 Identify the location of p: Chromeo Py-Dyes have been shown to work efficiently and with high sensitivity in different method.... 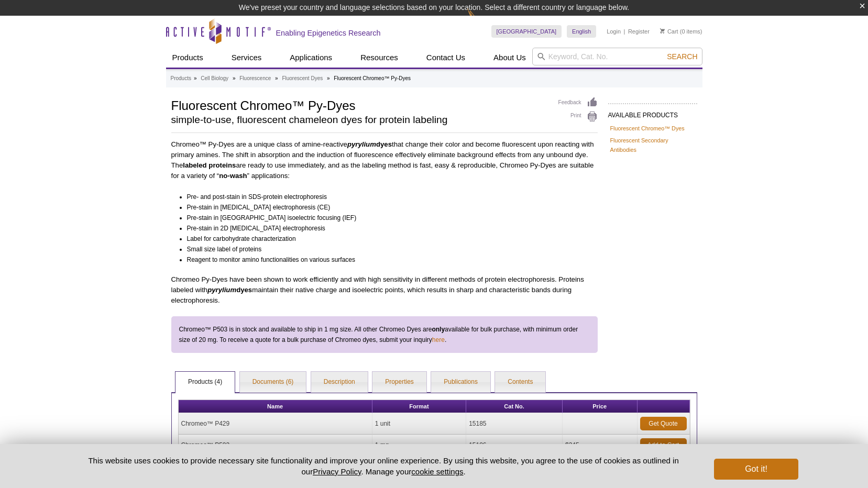
(384, 290).